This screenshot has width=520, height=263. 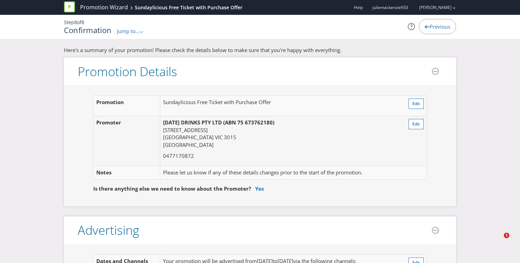 What do you see at coordinates (127, 72) in the screenshot?
I see `h3: Promotion Details` at bounding box center [127, 72].